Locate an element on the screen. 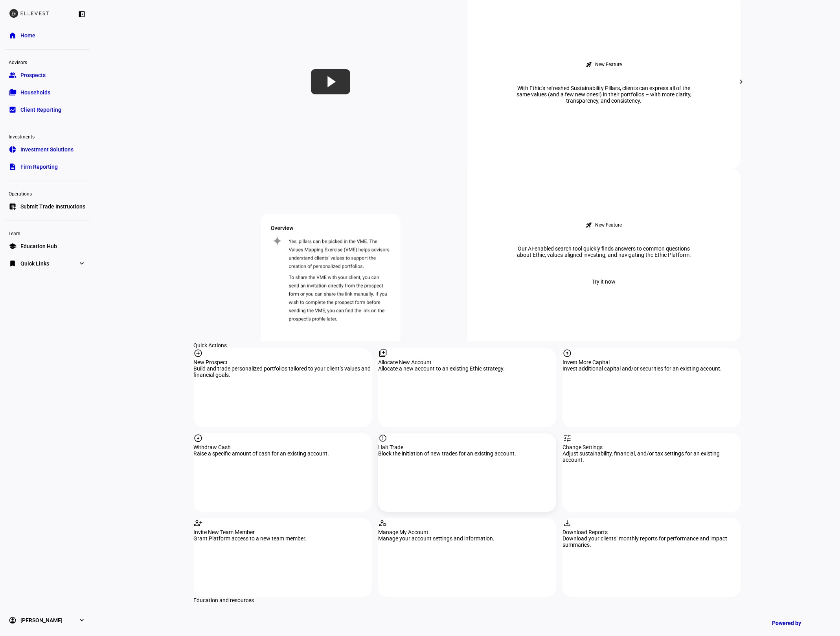 The height and width of the screenshot is (636, 840). div: Quick Actions is located at coordinates (467, 345).